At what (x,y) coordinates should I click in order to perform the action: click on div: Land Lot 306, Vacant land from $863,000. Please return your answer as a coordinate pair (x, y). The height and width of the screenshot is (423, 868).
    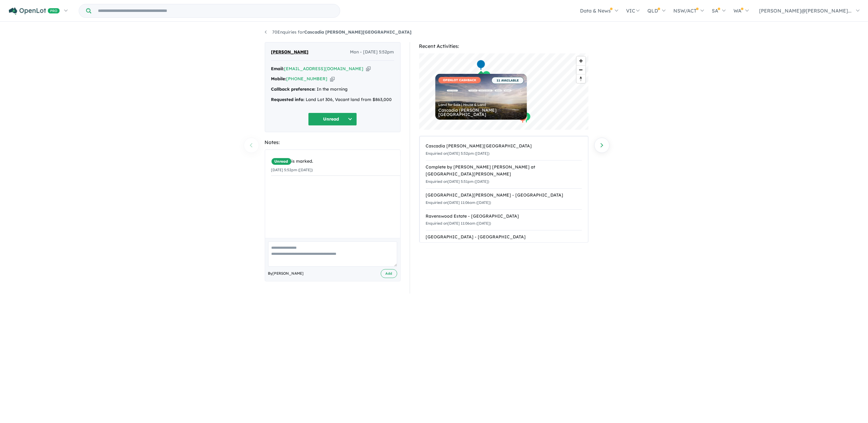
    Looking at the image, I should click on (333, 99).